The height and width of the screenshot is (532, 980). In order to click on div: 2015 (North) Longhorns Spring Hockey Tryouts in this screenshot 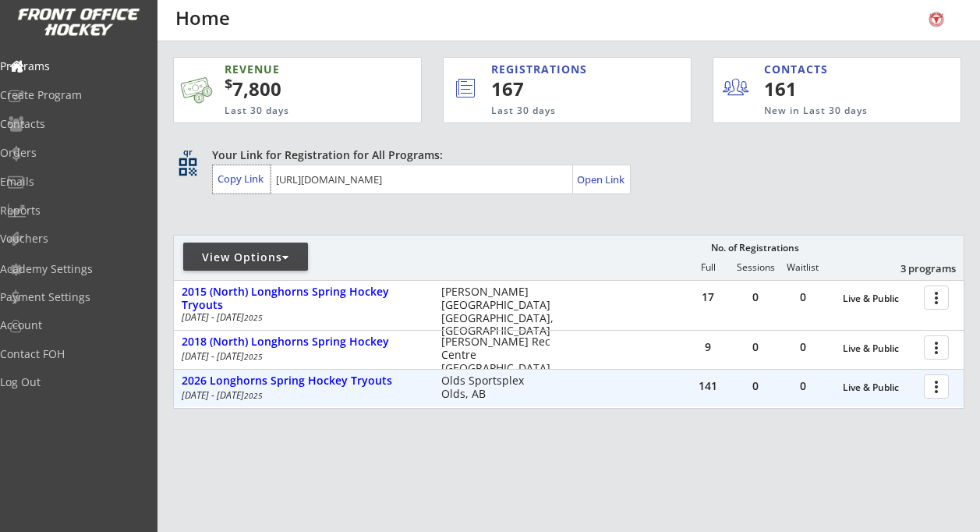, I will do `click(304, 299)`.